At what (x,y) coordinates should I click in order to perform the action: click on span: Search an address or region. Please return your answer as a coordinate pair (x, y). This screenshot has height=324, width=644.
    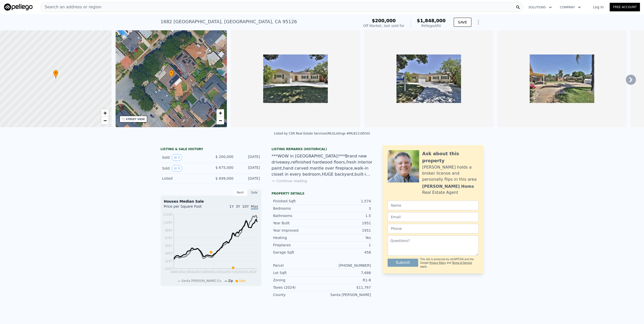
    Looking at the image, I should click on (71, 7).